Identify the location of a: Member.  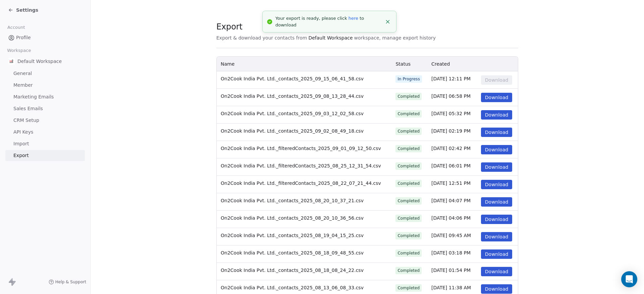
(45, 85).